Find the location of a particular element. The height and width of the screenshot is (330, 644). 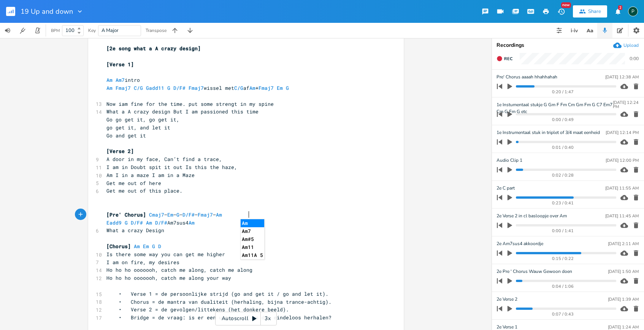

li: Am11 is located at coordinates (253, 247).